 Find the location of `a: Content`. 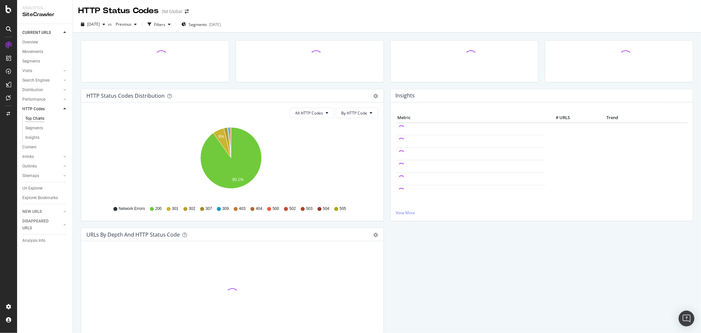

a: Content is located at coordinates (45, 147).